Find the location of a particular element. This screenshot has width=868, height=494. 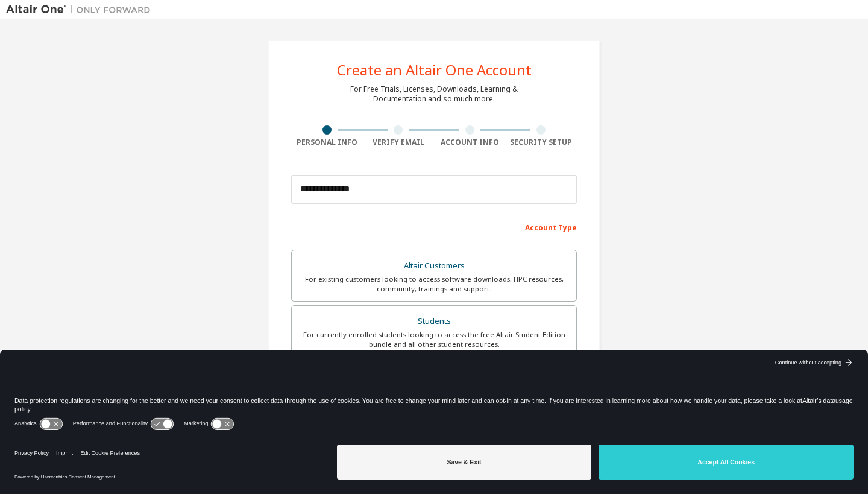

div: Students is located at coordinates (434, 321).